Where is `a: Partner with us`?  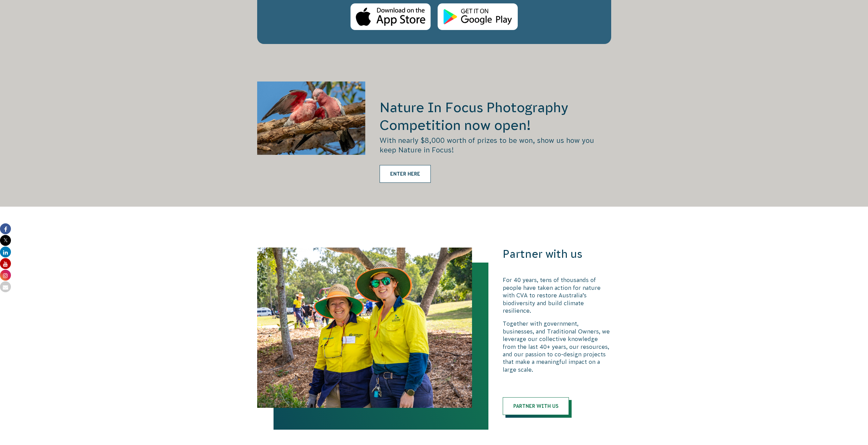
a: Partner with us is located at coordinates (536, 406).